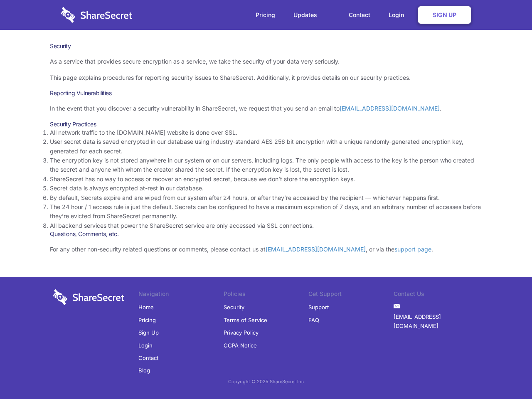 The image size is (532, 399). What do you see at coordinates (234, 307) in the screenshot?
I see `a: Security` at bounding box center [234, 307].